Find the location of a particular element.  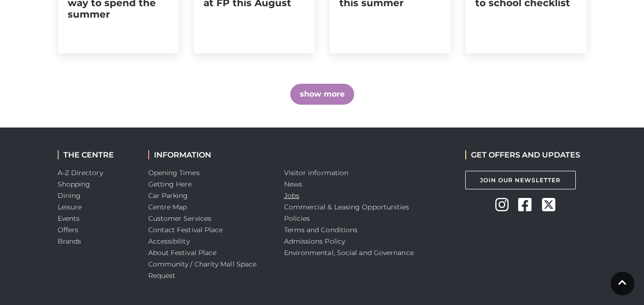

a: Opening Times is located at coordinates (174, 173).